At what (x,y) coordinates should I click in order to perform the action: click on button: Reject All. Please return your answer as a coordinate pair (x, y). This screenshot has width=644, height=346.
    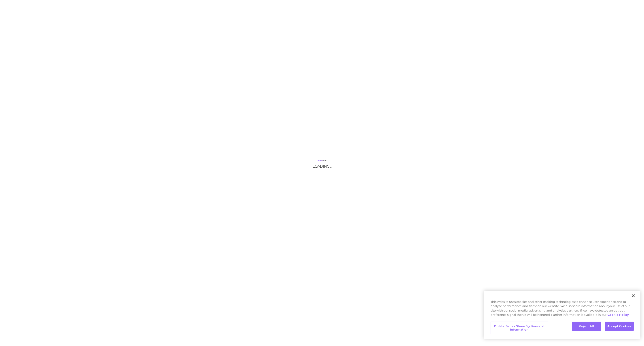
    Looking at the image, I should click on (586, 326).